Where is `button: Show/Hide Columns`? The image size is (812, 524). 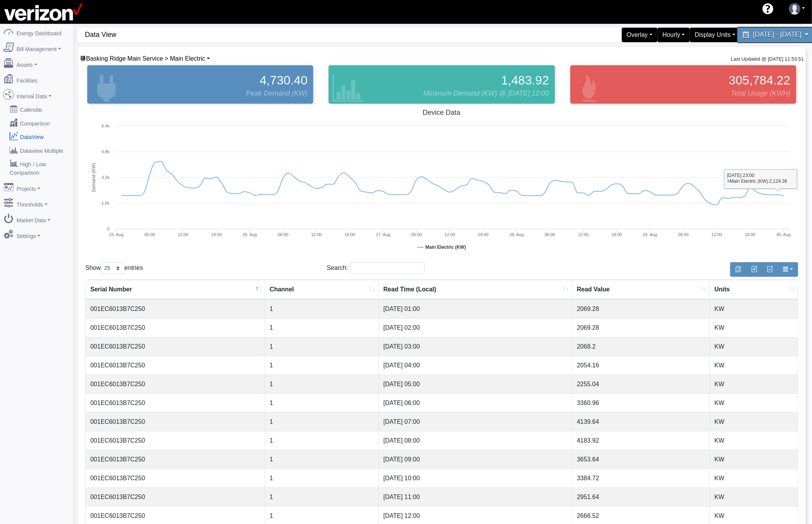 button: Show/Hide Columns is located at coordinates (788, 269).